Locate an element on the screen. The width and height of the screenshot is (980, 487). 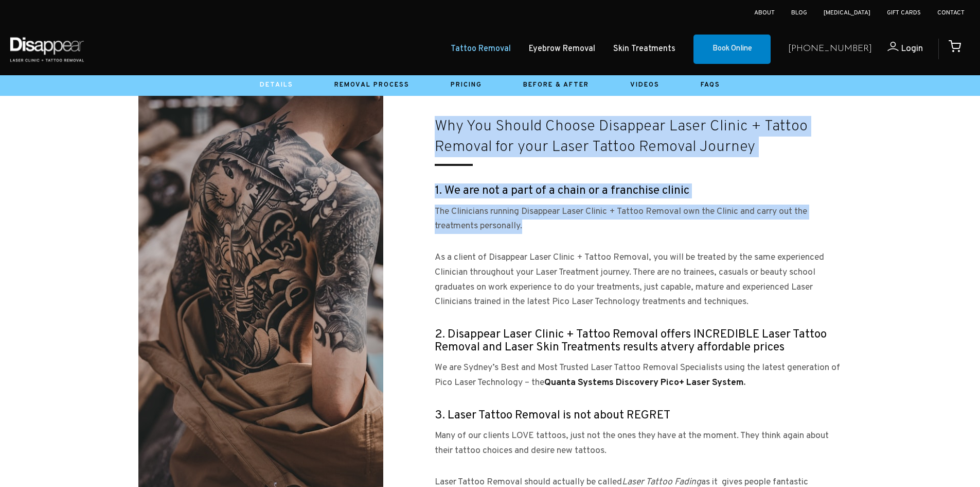
a: Book Online is located at coordinates (732, 50).